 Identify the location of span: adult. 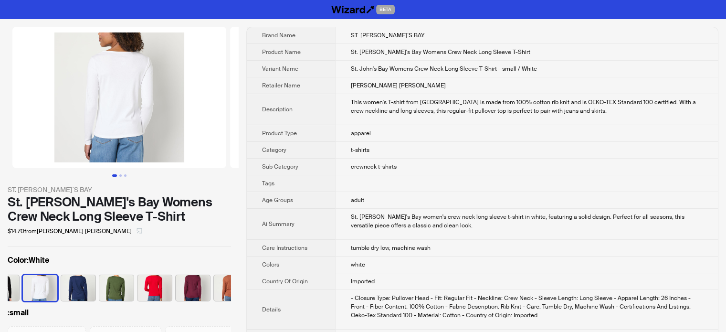
(358, 200).